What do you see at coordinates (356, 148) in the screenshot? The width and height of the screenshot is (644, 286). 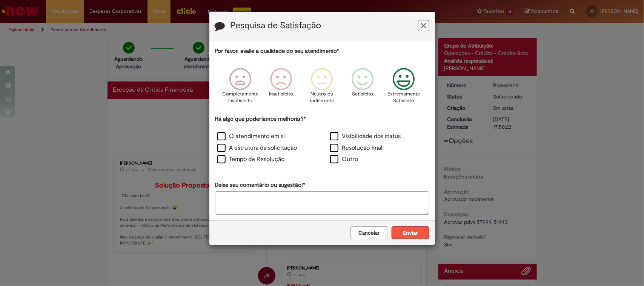 I see `label: Resolução final` at bounding box center [356, 148].